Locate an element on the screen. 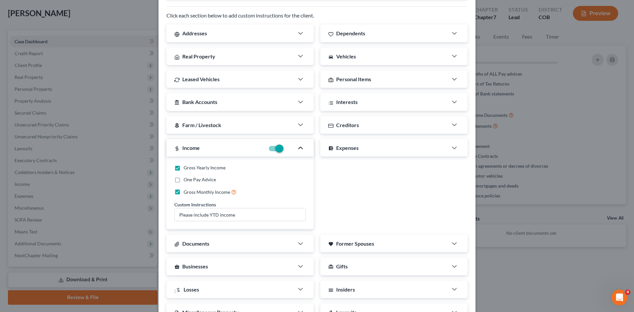 The height and width of the screenshot is (312, 634). span: Dependents is located at coordinates (350, 33).